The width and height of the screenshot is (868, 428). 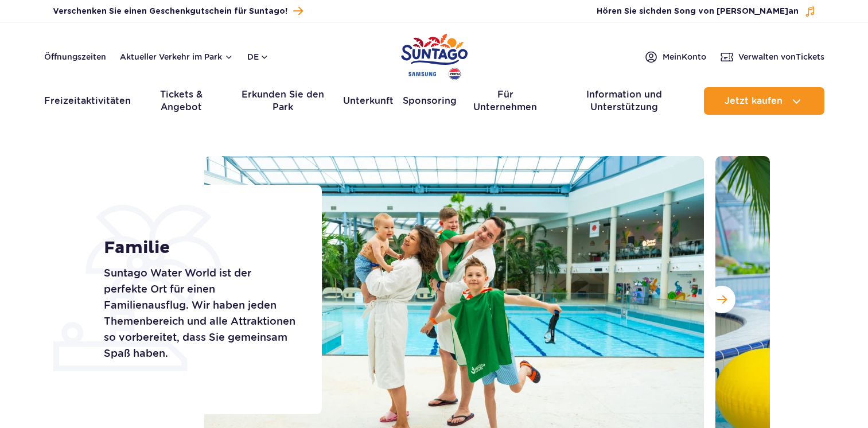 What do you see at coordinates (199, 313) in the screenshot?
I see `p: Suntago Water World ist der perfekte Ort für einen Familienausflug. Wir haben jeden Themenbereich...` at bounding box center [199, 313].